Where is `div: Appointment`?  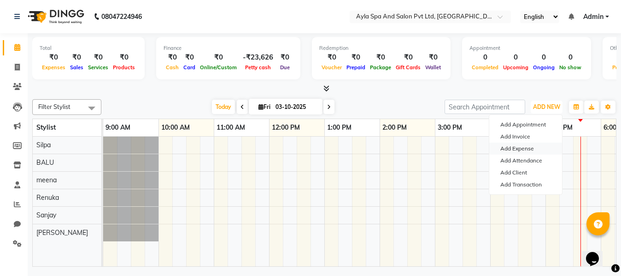 div: Appointment is located at coordinates (527, 48).